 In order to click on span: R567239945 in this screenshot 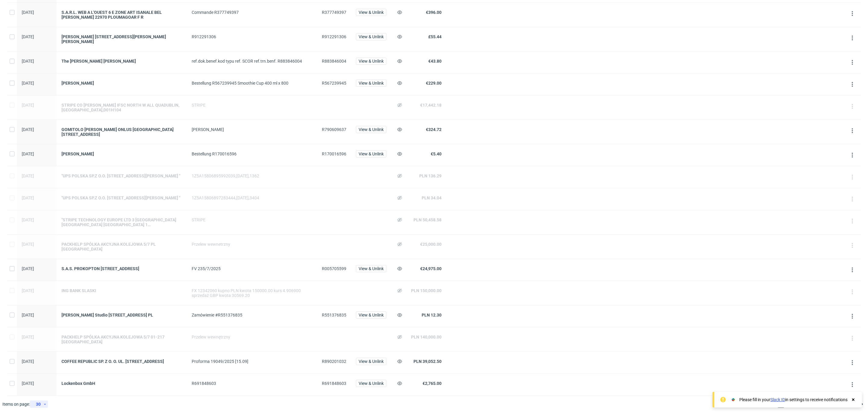, I will do `click(334, 83)`.